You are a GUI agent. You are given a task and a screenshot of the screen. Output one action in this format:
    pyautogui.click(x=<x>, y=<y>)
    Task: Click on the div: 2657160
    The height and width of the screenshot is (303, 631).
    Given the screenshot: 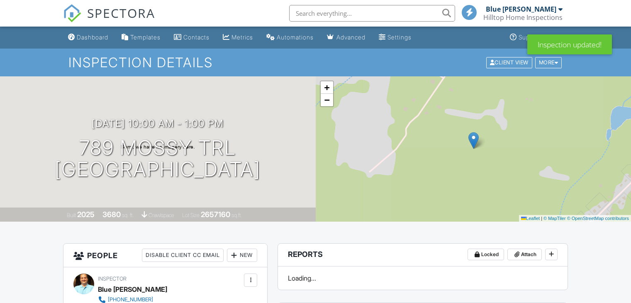 What is the action you would take?
    pyautogui.click(x=215, y=214)
    